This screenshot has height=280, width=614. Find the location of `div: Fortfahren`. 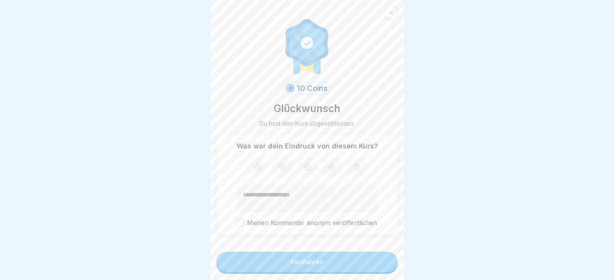

div: Fortfahren is located at coordinates (307, 262).